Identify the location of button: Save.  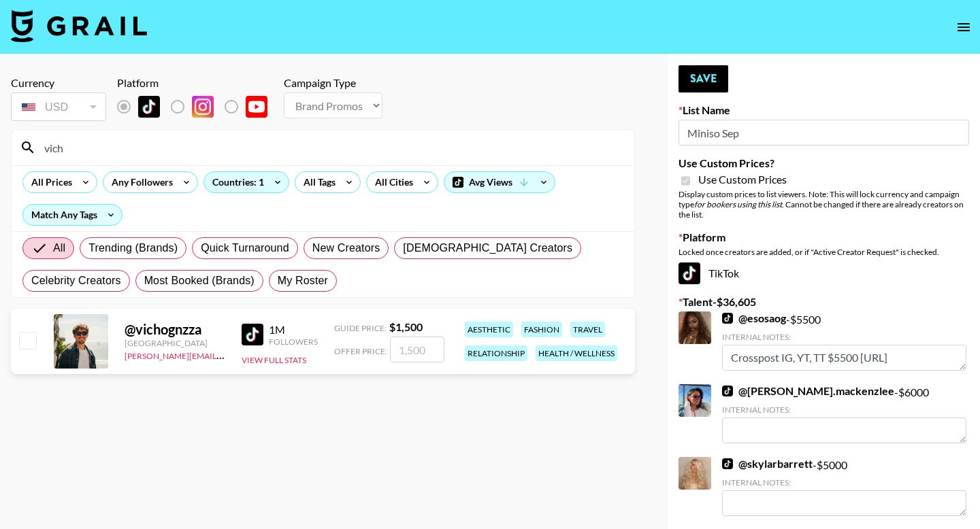
(703, 79).